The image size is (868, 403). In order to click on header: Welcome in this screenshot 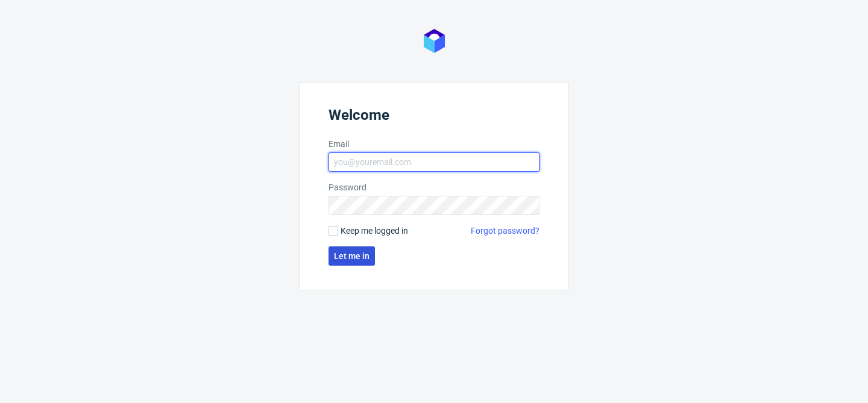, I will do `click(434, 118)`.